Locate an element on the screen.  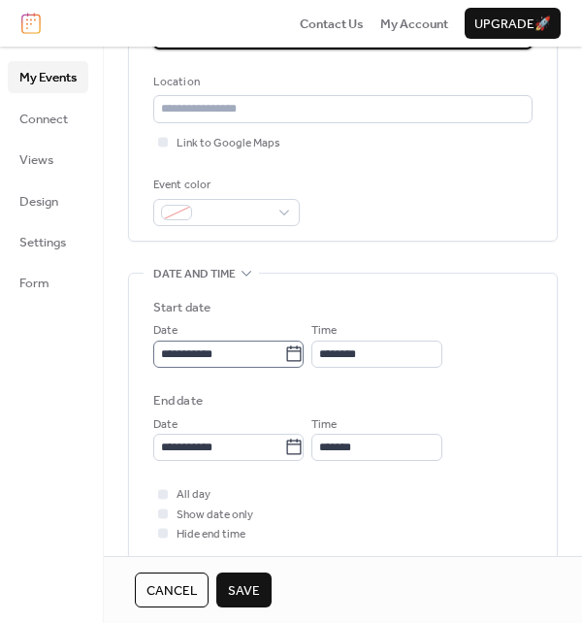
button: Save is located at coordinates (243, 590).